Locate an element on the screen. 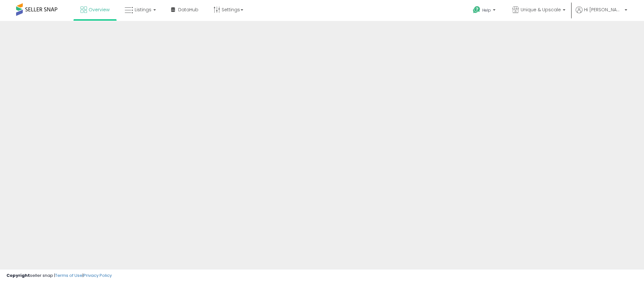  span: Listings is located at coordinates (143, 10).